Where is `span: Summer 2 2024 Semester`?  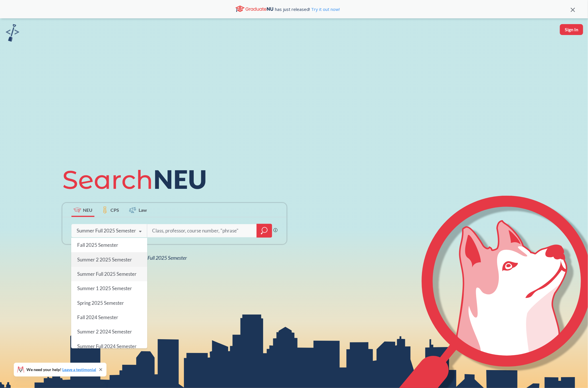
span: Summer 2 2024 Semester is located at coordinates (104, 332).